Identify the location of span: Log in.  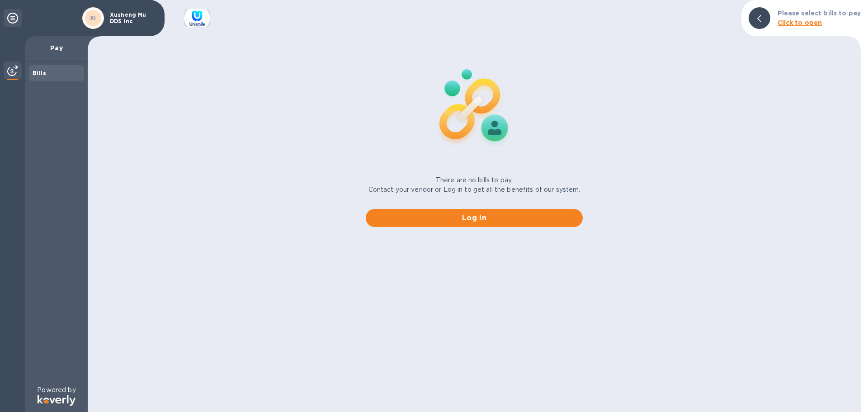
(474, 218).